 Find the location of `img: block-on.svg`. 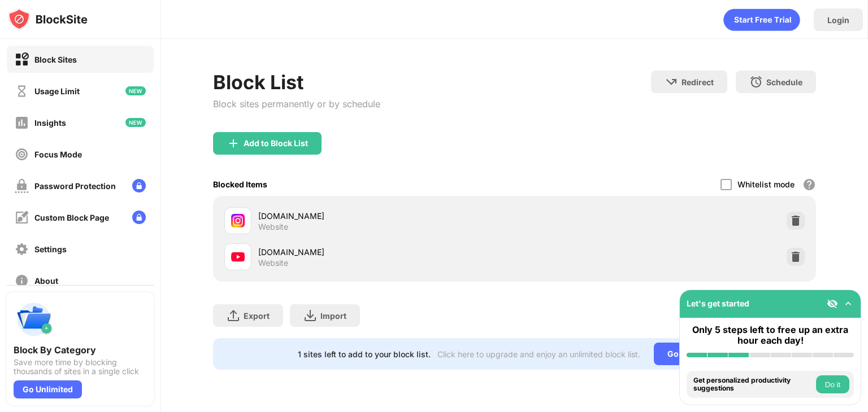

img: block-on.svg is located at coordinates (22, 59).